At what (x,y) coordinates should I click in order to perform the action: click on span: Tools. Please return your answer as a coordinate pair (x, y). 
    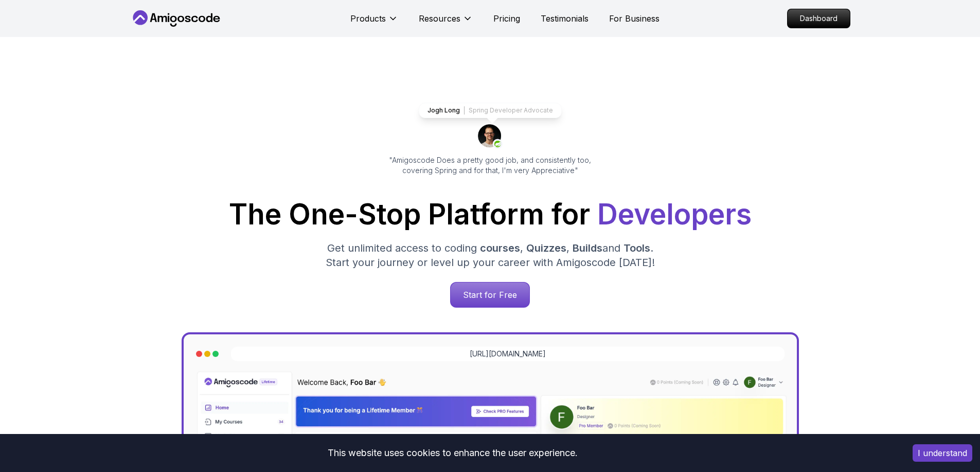
    Looking at the image, I should click on (636, 248).